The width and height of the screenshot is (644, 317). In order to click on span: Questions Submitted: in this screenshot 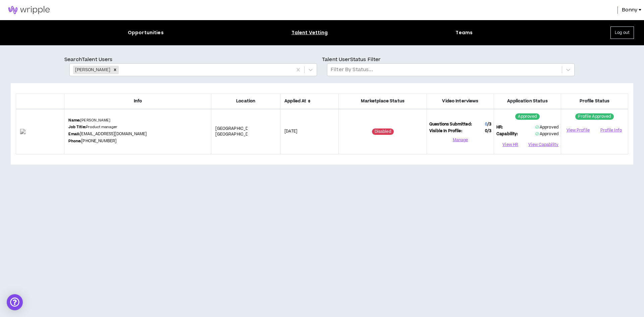, I will do `click(450, 124)`.